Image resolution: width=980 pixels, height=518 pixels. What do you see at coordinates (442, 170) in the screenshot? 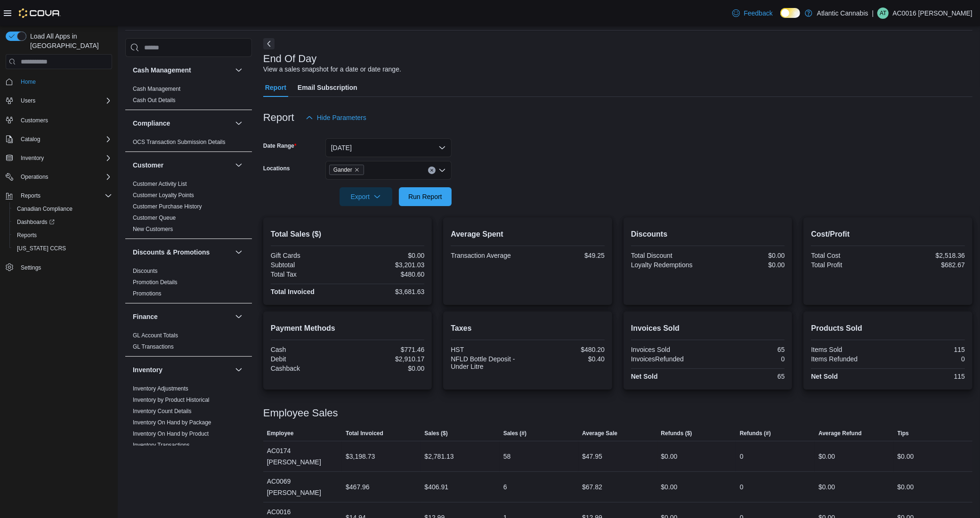
I see `button: Open list of options` at bounding box center [442, 170].